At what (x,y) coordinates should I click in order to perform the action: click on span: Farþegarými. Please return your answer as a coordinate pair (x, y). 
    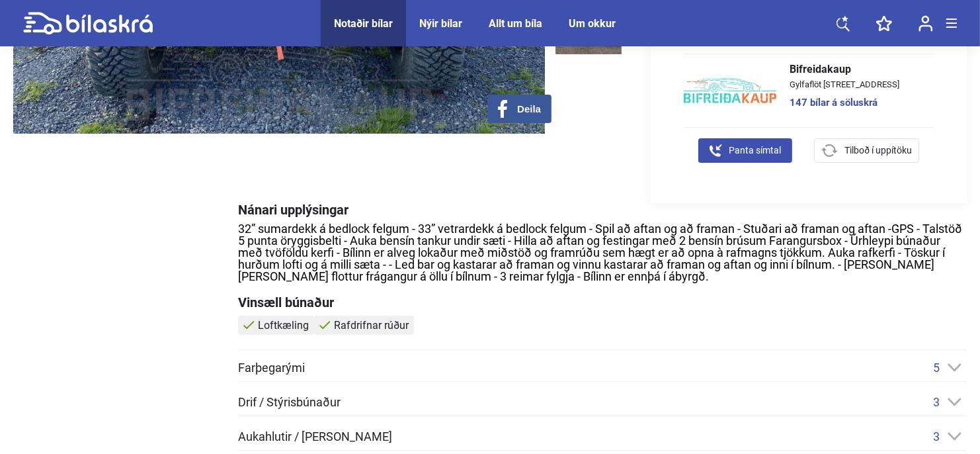
    Looking at the image, I should click on (271, 368).